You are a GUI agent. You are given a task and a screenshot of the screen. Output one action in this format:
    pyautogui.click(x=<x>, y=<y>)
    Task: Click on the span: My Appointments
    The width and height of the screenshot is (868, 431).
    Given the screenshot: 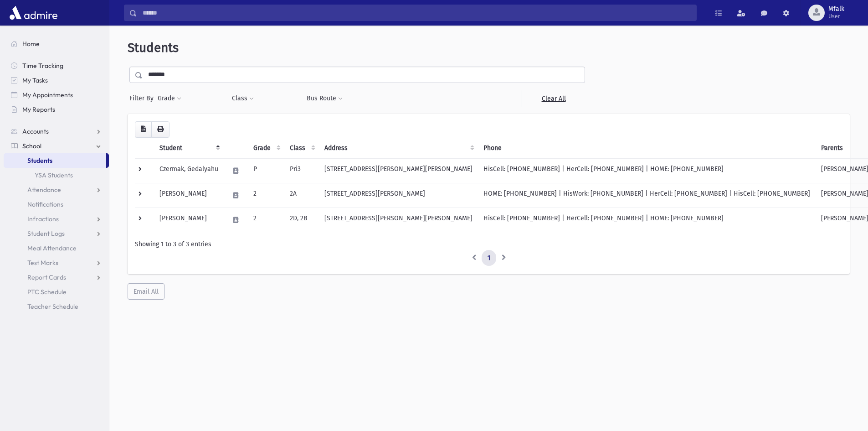 What is the action you would take?
    pyautogui.click(x=48, y=95)
    